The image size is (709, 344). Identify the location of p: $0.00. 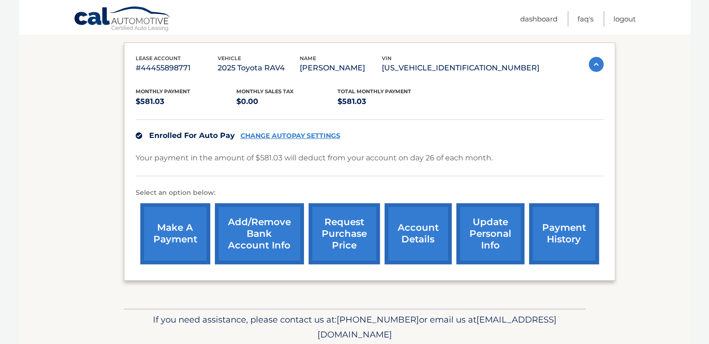
(287, 102).